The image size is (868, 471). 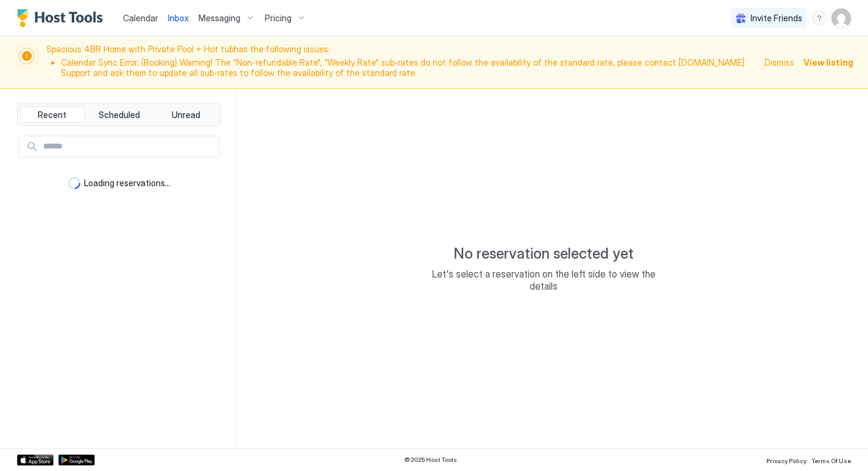 I want to click on div: Host Tools Logo, so click(x=63, y=18).